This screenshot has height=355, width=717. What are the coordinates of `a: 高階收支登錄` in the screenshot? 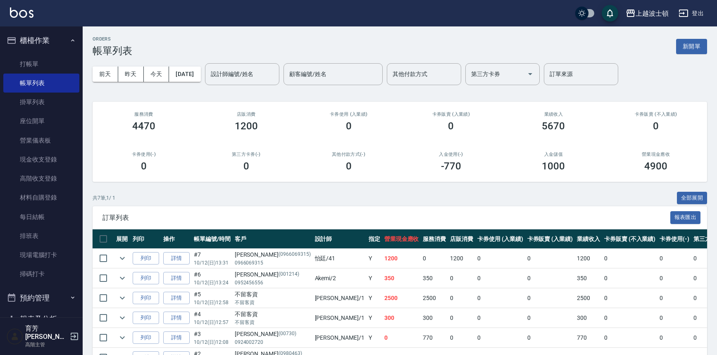 It's located at (41, 178).